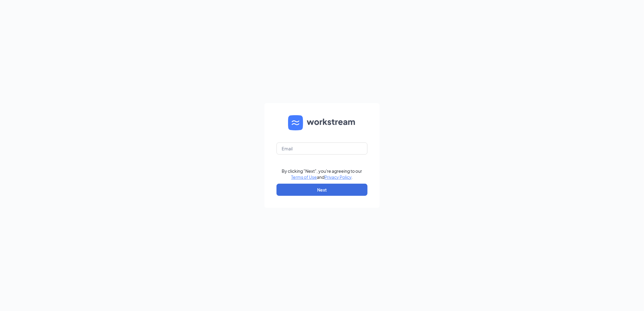 The width and height of the screenshot is (644, 311). What do you see at coordinates (322, 123) in the screenshot?
I see `img: WS logo and Workstream text` at bounding box center [322, 123].